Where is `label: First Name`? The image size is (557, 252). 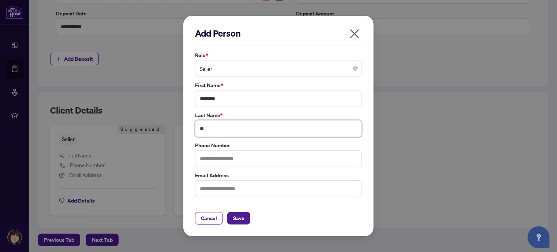 label: First Name is located at coordinates (278, 85).